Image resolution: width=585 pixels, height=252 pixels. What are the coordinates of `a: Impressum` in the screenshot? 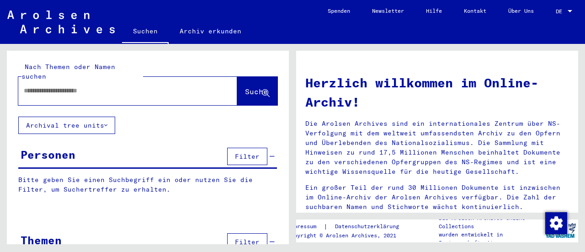 It's located at (305, 226).